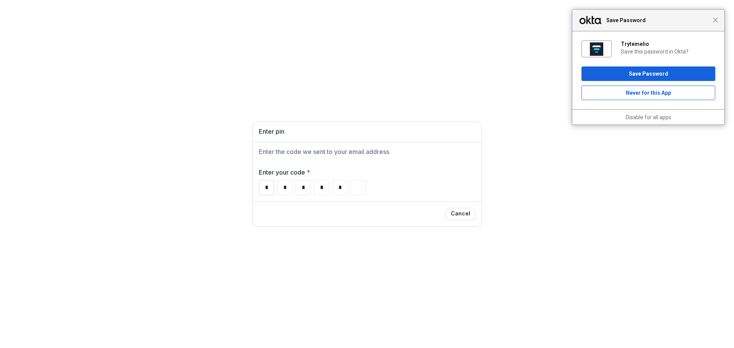 Image resolution: width=734 pixels, height=348 pixels. I want to click on button: Never for this App, so click(648, 93).